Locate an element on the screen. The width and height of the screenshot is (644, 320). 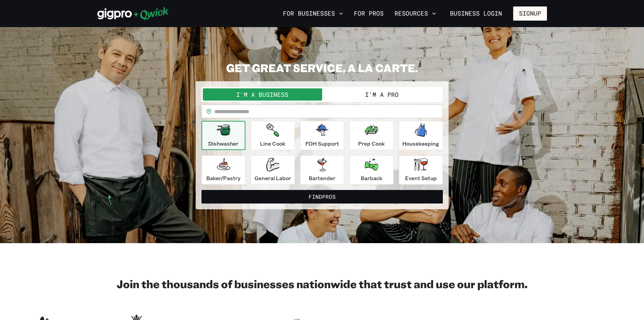
button: Line Cook is located at coordinates (273, 135).